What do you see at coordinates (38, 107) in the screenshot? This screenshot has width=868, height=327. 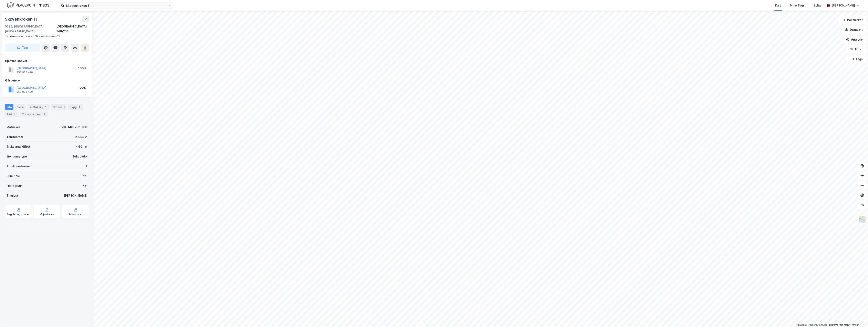 I see `div: Leietakere` at bounding box center [38, 107].